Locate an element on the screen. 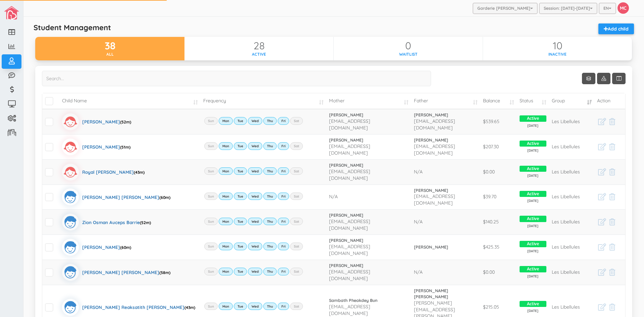  td: Action is located at coordinates (610, 101).